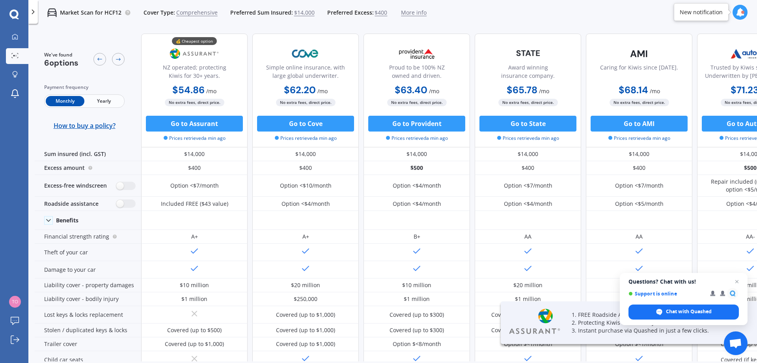 Image resolution: width=757 pixels, height=363 pixels. I want to click on div: Excess-free windscreen, so click(88, 185).